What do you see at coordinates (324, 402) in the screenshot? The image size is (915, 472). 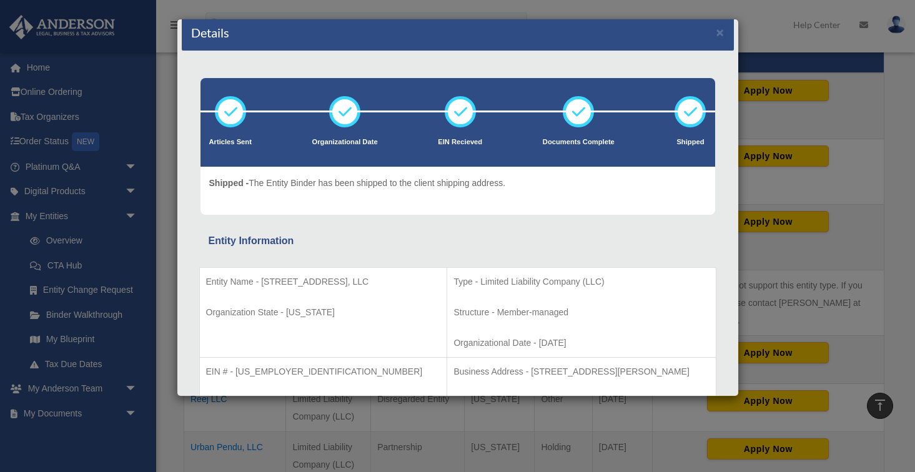 I see `p: SOS number - 805685937` at bounding box center [324, 402].